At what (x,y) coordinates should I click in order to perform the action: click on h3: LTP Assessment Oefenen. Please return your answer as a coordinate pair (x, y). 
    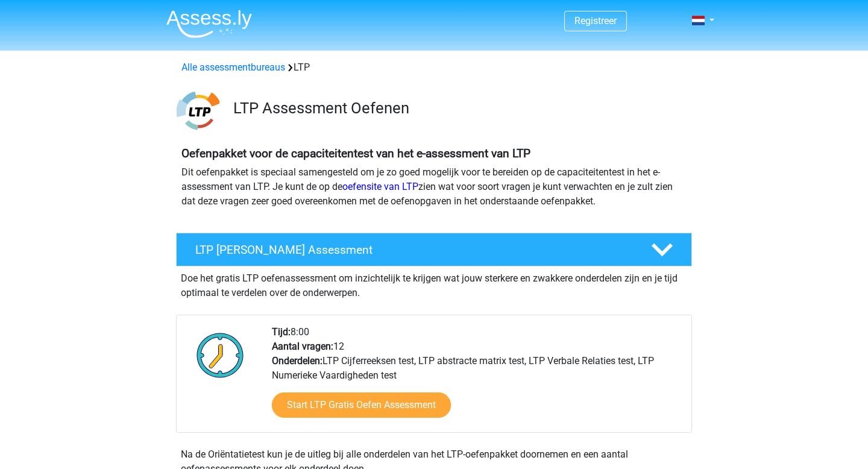
    Looking at the image, I should click on (458, 108).